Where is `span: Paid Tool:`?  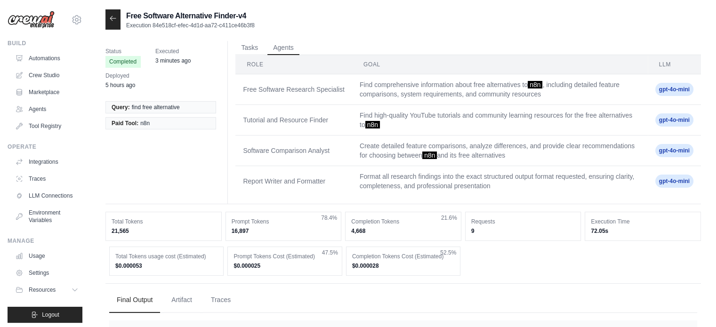 span: Paid Tool: is located at coordinates (125, 123).